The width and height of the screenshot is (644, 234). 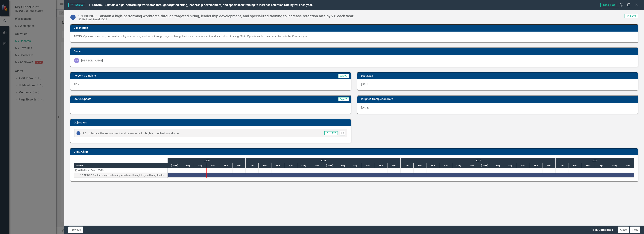 What do you see at coordinates (76, 5) in the screenshot?
I see `span: Initiative` at bounding box center [76, 5].